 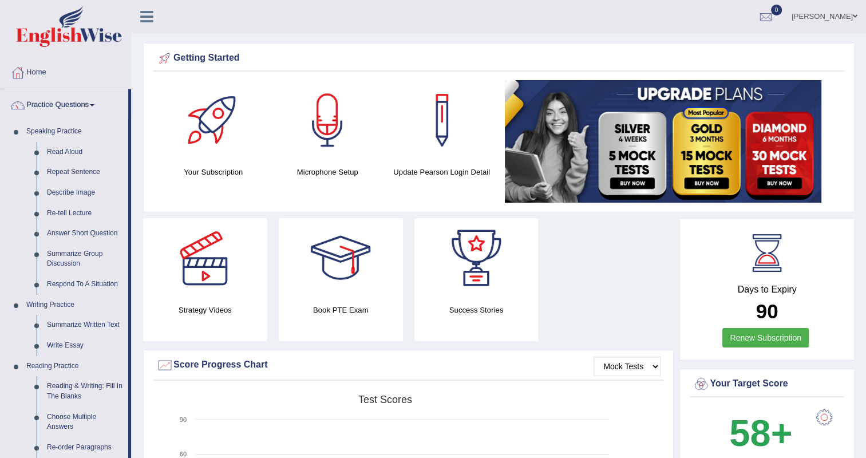 I want to click on div: Score Progress Chart, so click(x=408, y=365).